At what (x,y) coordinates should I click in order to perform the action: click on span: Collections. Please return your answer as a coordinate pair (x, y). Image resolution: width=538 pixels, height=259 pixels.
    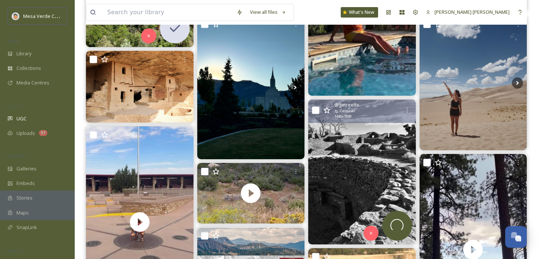
    Looking at the image, I should click on (29, 68).